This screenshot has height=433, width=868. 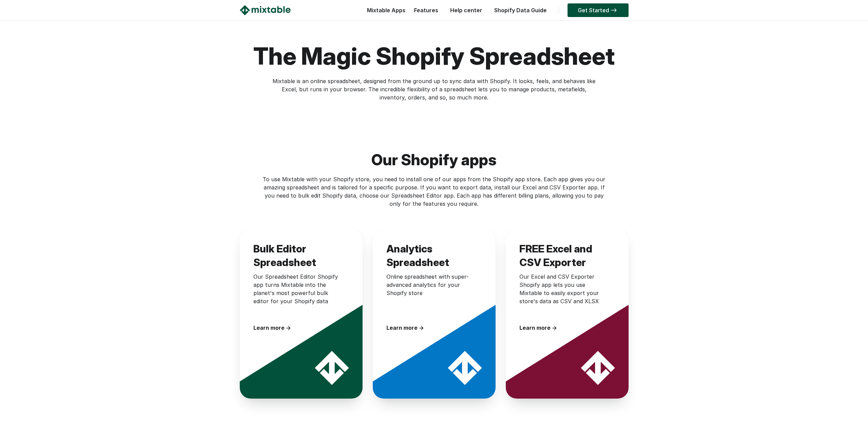 I want to click on a: Analytics Spreadsheet Online spreadsheet with super-advanced analytics for your Shopify store Lea..., so click(x=434, y=314).